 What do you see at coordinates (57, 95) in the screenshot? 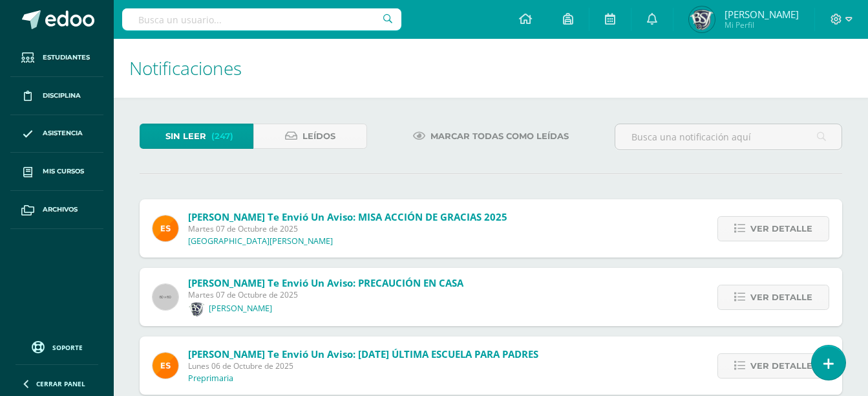
I see `a: Disciplina` at bounding box center [57, 95].